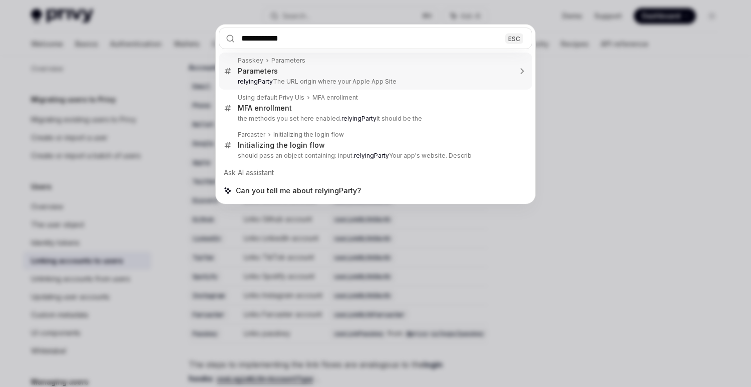 This screenshot has width=751, height=387. I want to click on p: the methods you set here enabled. It should be the, so click(374, 119).